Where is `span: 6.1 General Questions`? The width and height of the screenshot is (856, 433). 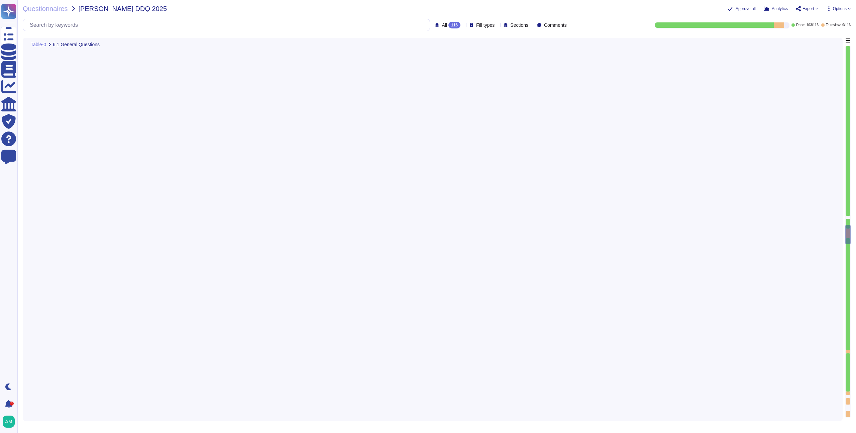 span: 6.1 General Questions is located at coordinates (76, 44).